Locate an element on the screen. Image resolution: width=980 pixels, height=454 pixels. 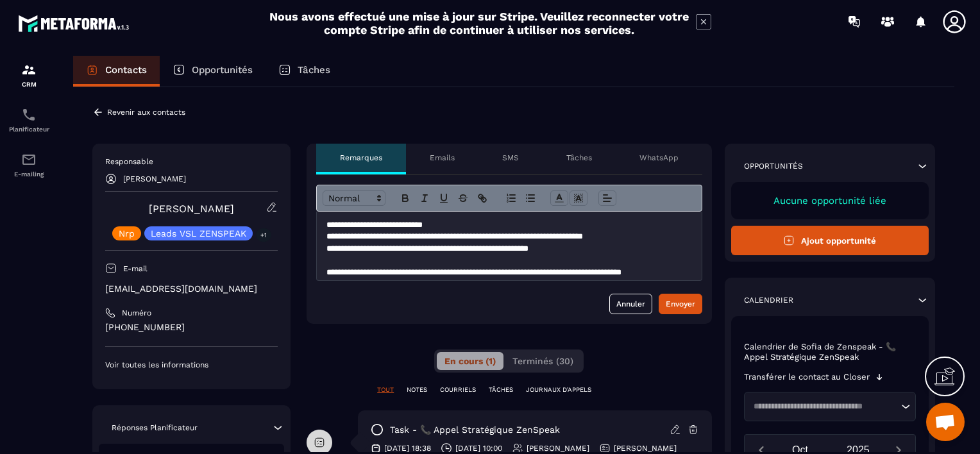
p: E-mailing is located at coordinates (29, 174).